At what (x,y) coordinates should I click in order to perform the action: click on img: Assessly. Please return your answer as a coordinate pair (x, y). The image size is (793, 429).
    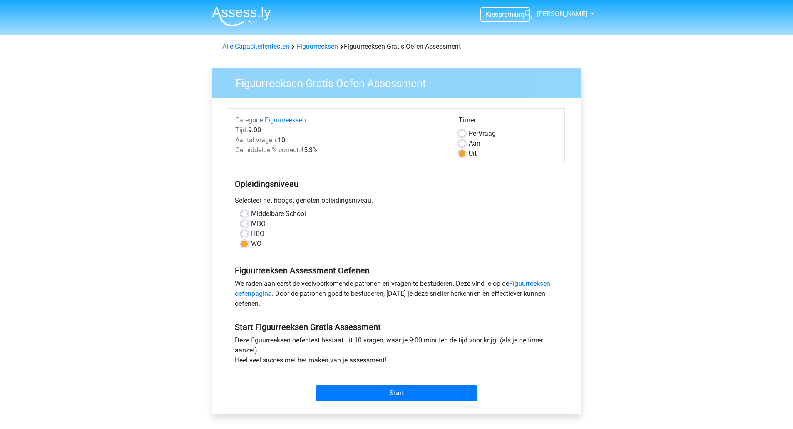
    Looking at the image, I should click on (241, 16).